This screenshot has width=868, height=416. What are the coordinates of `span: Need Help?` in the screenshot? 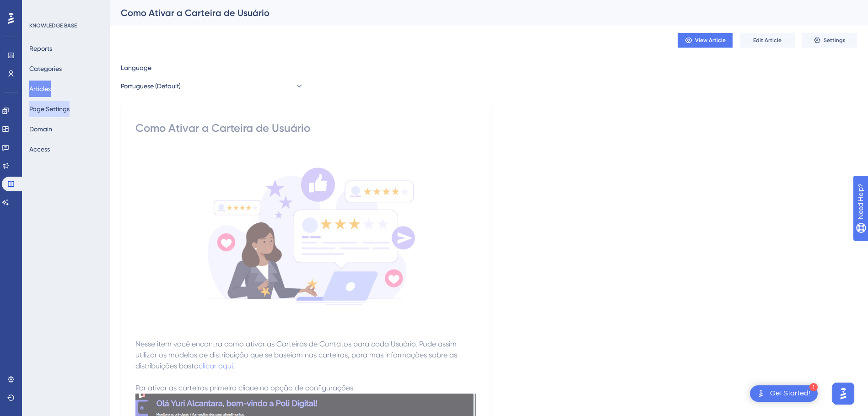 It's located at (39, 8).